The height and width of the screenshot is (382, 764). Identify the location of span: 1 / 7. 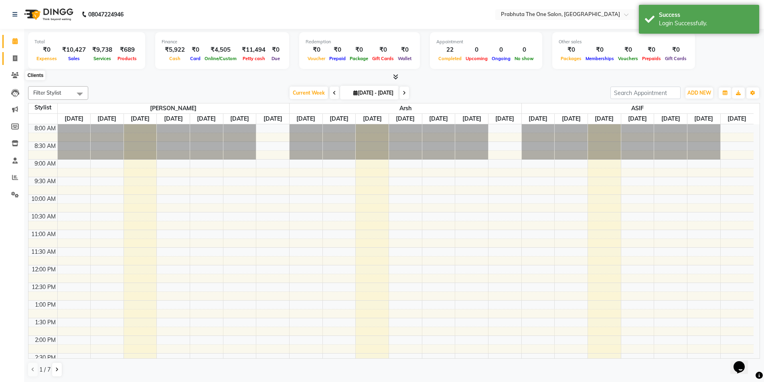
(45, 370).